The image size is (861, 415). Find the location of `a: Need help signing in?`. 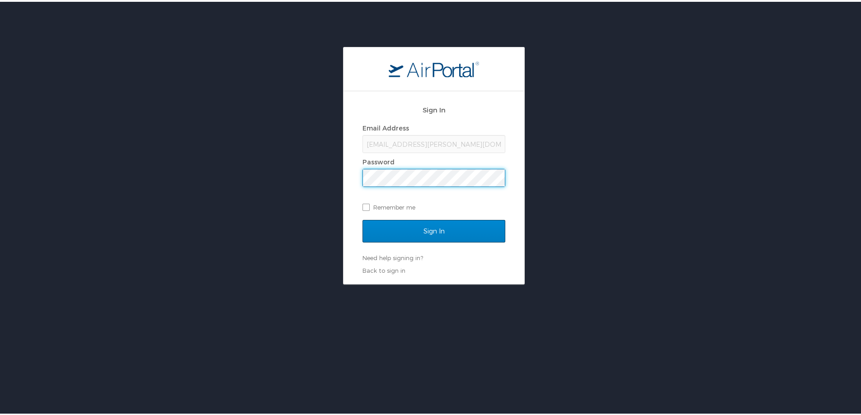

a: Need help signing in? is located at coordinates (393, 256).